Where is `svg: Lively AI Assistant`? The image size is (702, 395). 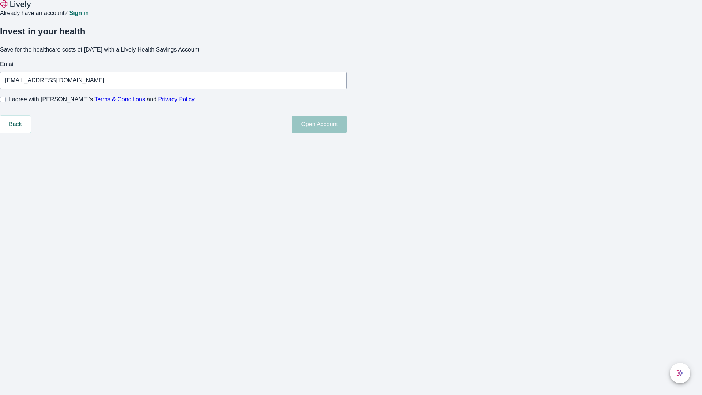
svg: Lively AI Assistant is located at coordinates (680, 373).